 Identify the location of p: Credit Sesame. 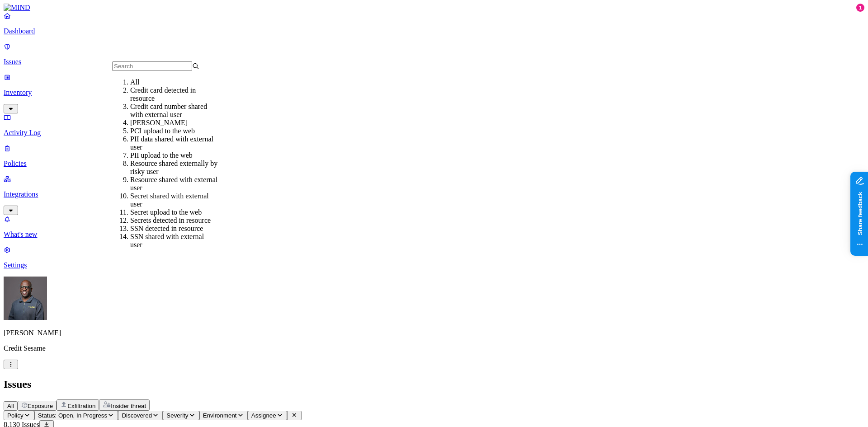
(434, 348).